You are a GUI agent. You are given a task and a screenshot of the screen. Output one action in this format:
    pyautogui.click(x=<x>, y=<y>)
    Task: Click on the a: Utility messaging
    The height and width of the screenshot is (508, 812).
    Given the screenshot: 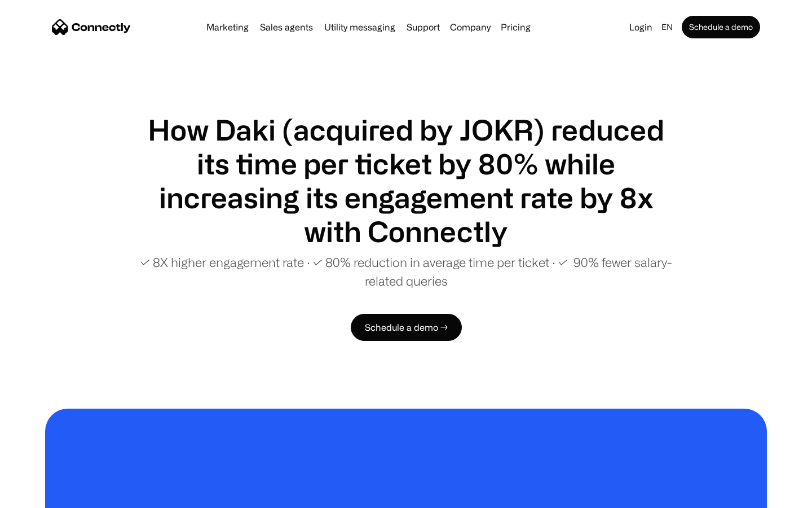 What is the action you would take?
    pyautogui.click(x=360, y=27)
    